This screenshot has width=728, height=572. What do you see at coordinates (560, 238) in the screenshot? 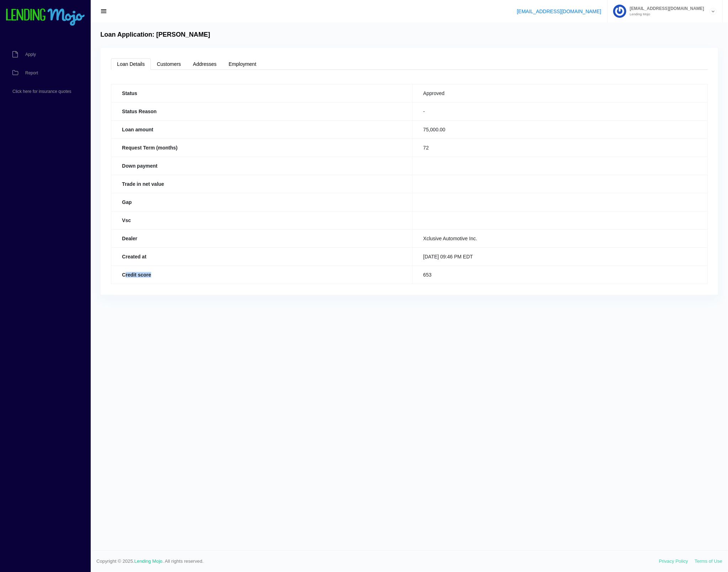
I see `td: Xclusive Automotive Inc.` at bounding box center [560, 238].